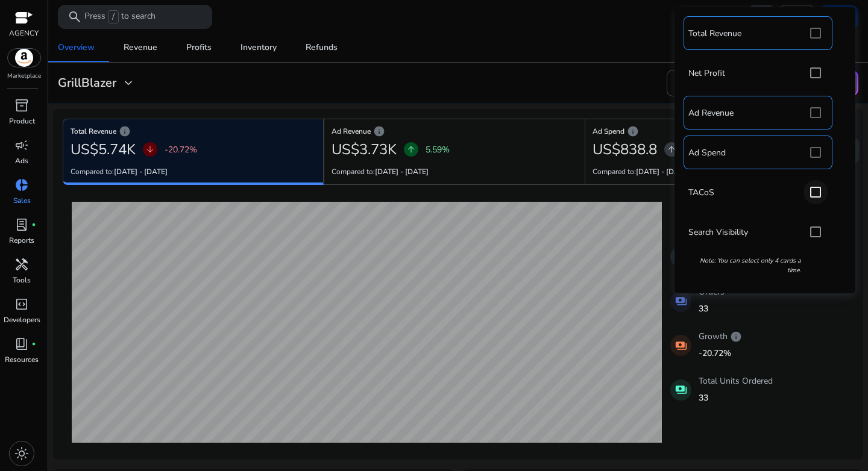 The height and width of the screenshot is (471, 868). Describe the element at coordinates (707, 73) in the screenshot. I see `p: Net Profit` at that location.